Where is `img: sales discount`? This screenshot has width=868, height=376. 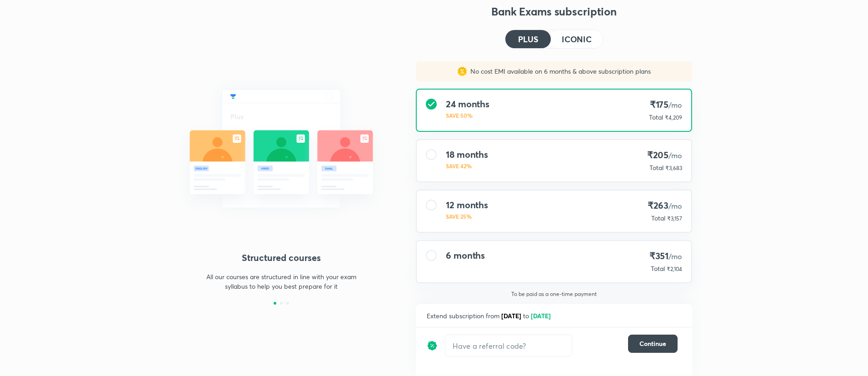 img: sales discount is located at coordinates (462, 71).